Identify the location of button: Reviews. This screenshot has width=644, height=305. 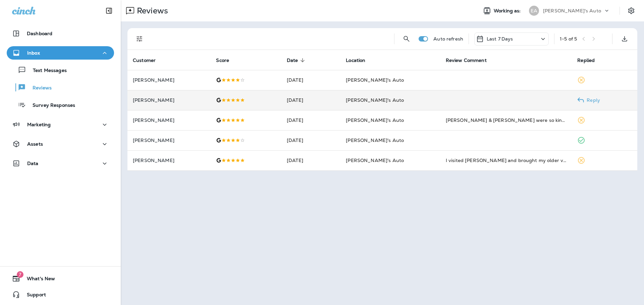
(60, 88).